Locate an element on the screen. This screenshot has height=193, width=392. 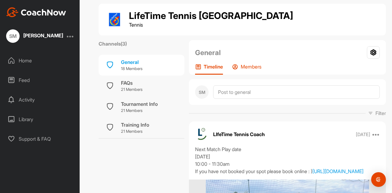
p: 18 Members is located at coordinates (132, 69).